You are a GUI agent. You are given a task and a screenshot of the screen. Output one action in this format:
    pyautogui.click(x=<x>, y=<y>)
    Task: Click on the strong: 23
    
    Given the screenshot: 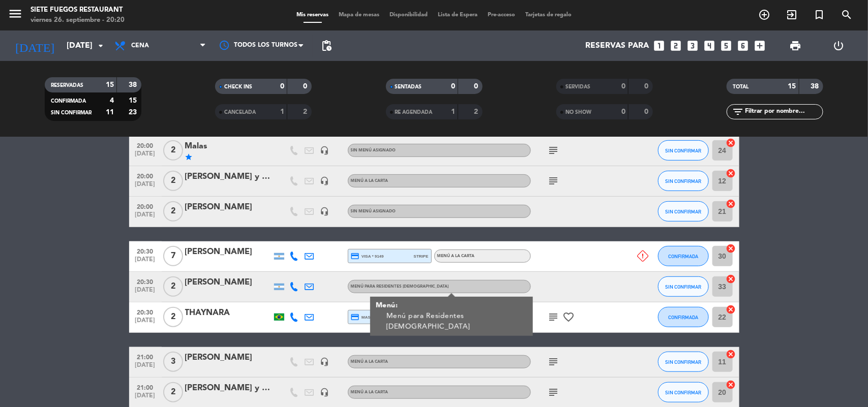 What is the action you would take?
    pyautogui.click(x=134, y=112)
    